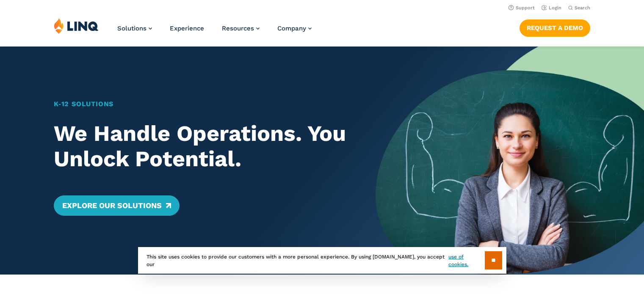  I want to click on nav: Primary Navigation, so click(214, 32).